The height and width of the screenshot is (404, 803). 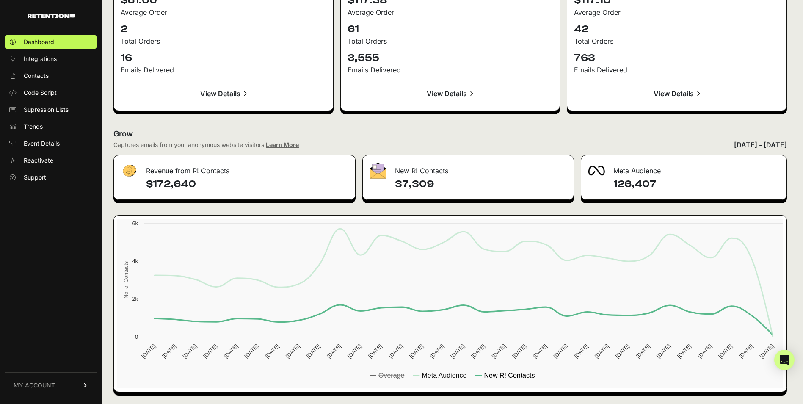 What do you see at coordinates (39, 42) in the screenshot?
I see `span: Dashboard` at bounding box center [39, 42].